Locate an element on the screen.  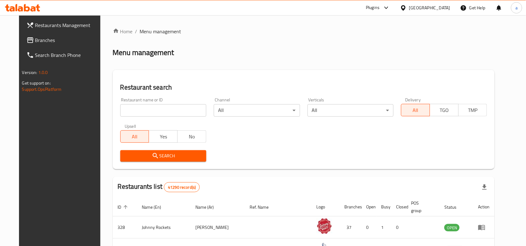
td: 37 is located at coordinates (350, 228).